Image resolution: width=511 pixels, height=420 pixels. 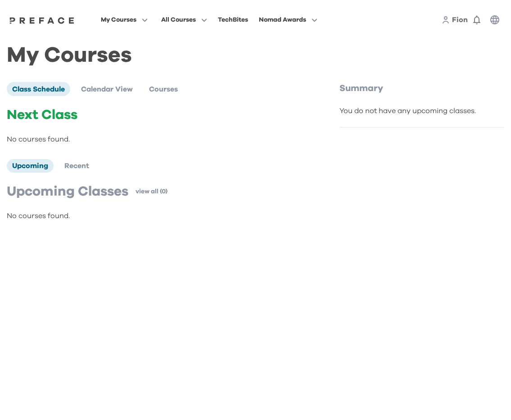 What do you see at coordinates (422, 111) in the screenshot?
I see `div: You do not have any upcoming classes.` at bounding box center [422, 111].